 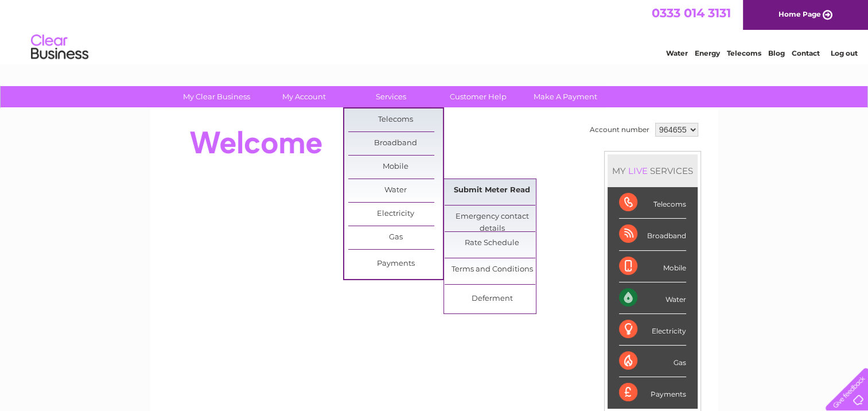 I want to click on a: Payments, so click(x=396, y=264).